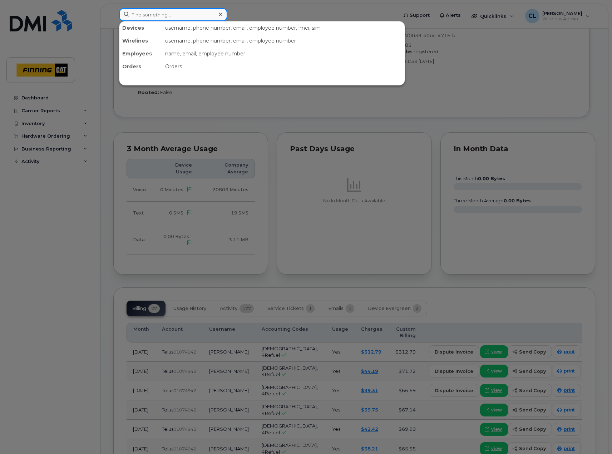 The width and height of the screenshot is (612, 454). Describe the element at coordinates (141, 28) in the screenshot. I see `div: Devices` at that location.